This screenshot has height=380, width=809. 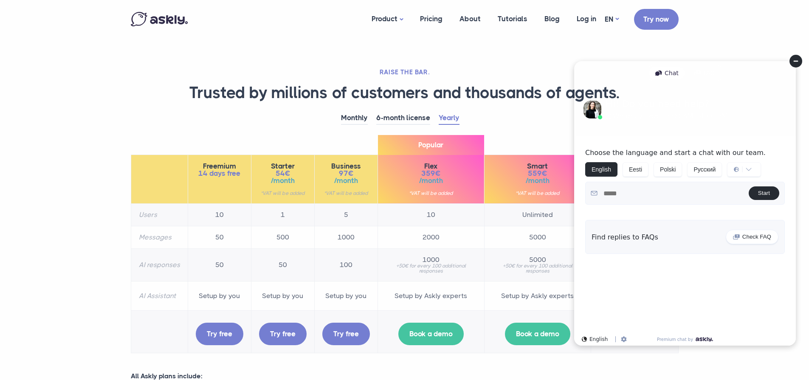 What do you see at coordinates (99, 19) in the screenshot?
I see `div: Chat` at bounding box center [99, 19].